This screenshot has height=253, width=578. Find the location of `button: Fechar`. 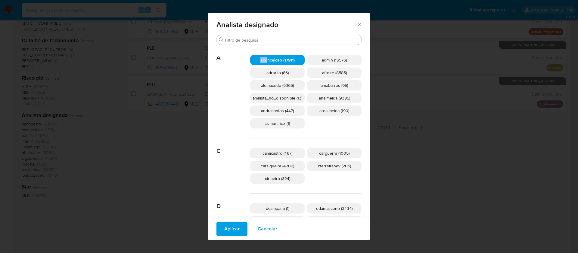

button: Fechar is located at coordinates (359, 24).